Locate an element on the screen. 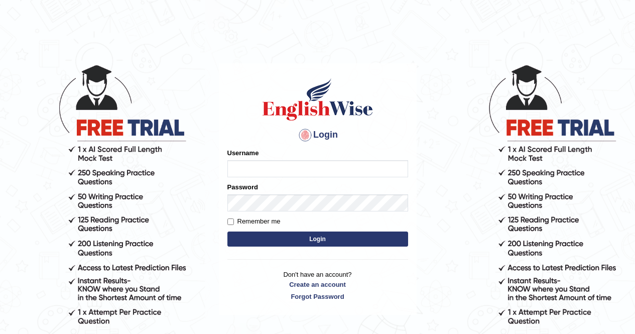 The height and width of the screenshot is (334, 635). h4: Login is located at coordinates (318, 135).